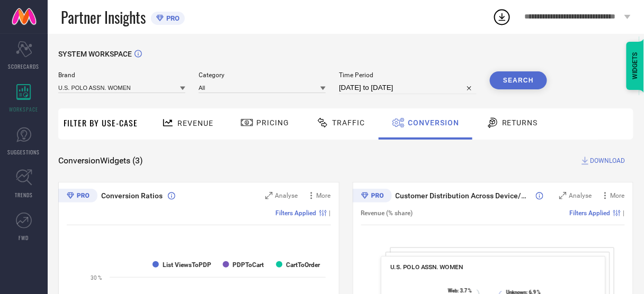 The height and width of the screenshot is (294, 644). What do you see at coordinates (122, 75) in the screenshot?
I see `span: Brand` at bounding box center [122, 75].